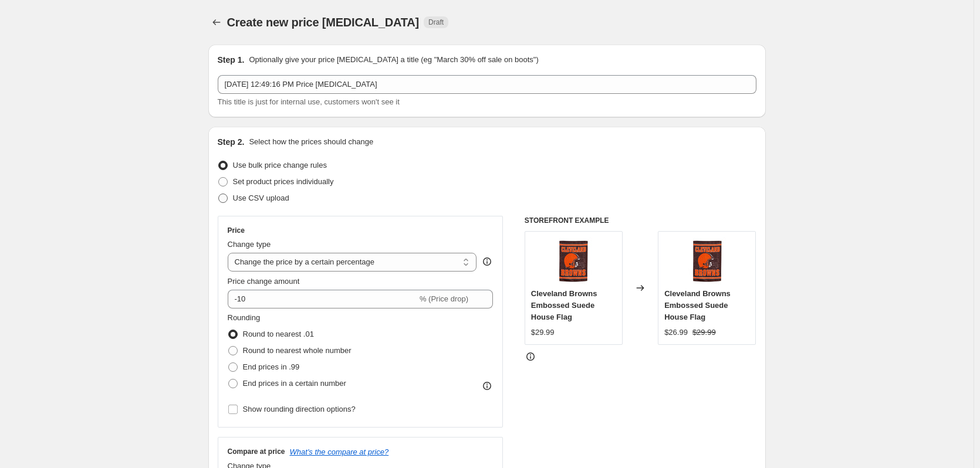  Describe the element at coordinates (640, 220) in the screenshot. I see `h6: STOREFRONT EXAMPLE` at that location.